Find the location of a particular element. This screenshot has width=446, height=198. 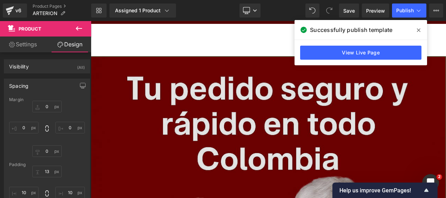

button: Show survey - Help us improve GemPages! is located at coordinates (385, 190).